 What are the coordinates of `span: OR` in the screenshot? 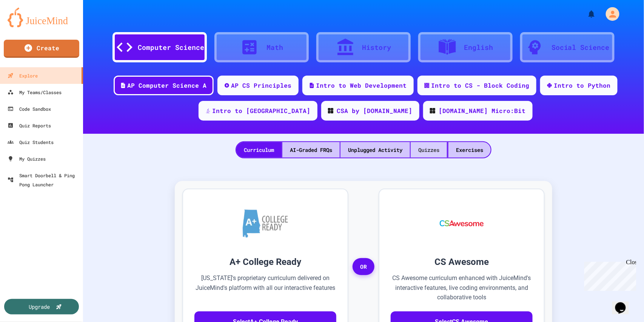 It's located at (364, 267).